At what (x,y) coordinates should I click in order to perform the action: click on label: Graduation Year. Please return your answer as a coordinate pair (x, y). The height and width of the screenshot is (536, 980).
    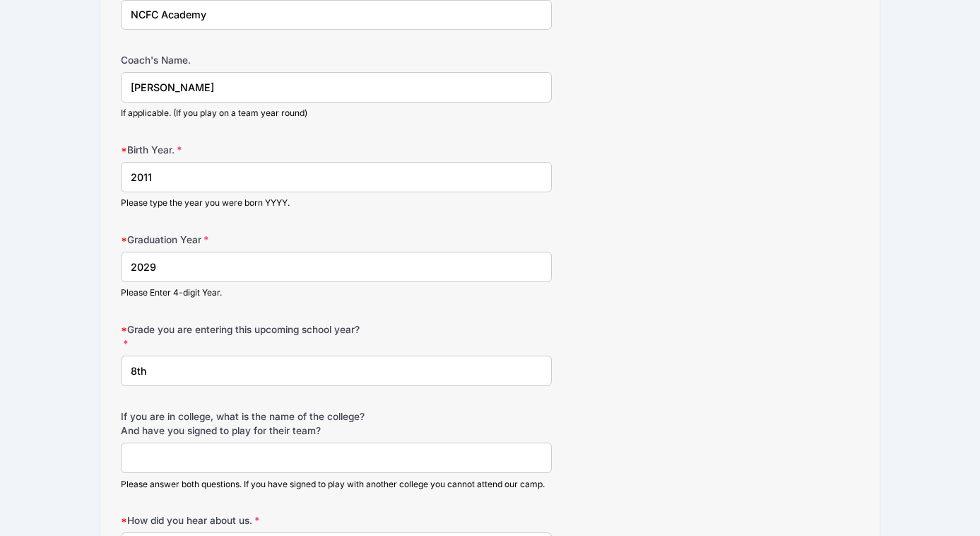
    Looking at the image, I should click on (244, 239).